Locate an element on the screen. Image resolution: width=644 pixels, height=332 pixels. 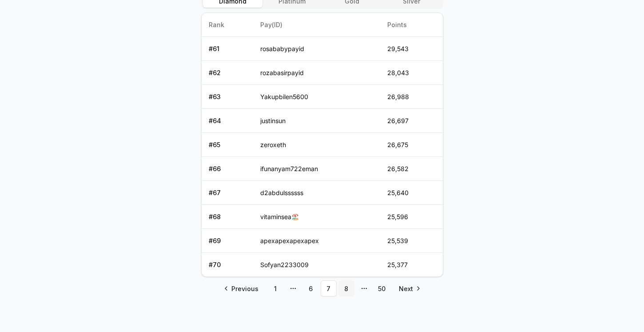
td: # 62 is located at coordinates (227, 73).